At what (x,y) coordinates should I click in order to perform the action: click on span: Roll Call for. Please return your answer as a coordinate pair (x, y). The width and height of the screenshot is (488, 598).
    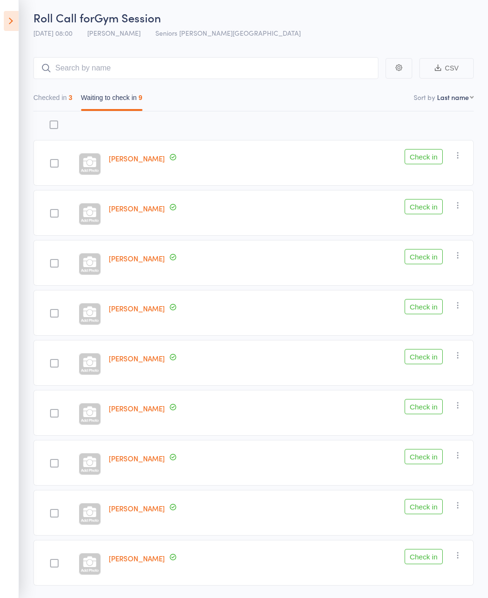
    Looking at the image, I should click on (64, 17).